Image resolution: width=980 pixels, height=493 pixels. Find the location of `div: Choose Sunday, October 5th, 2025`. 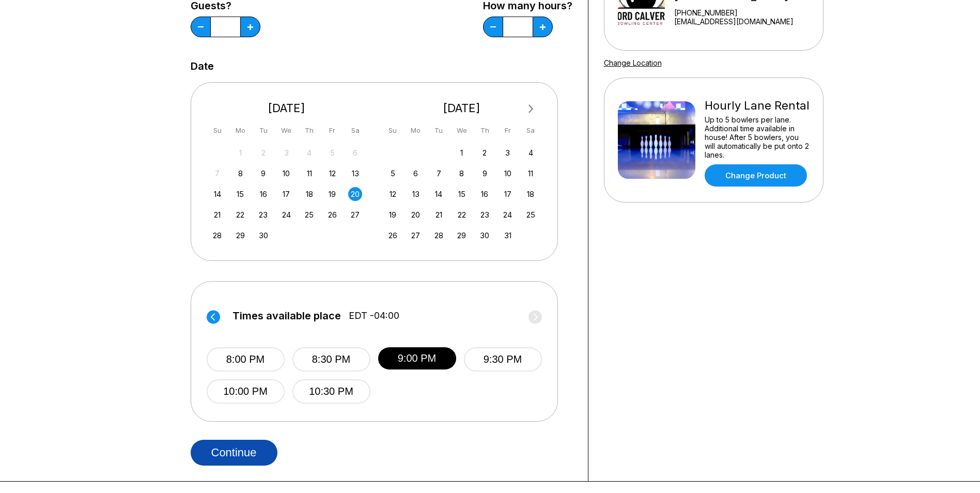

div: Choose Sunday, October 5th, 2025 is located at coordinates (392, 173).